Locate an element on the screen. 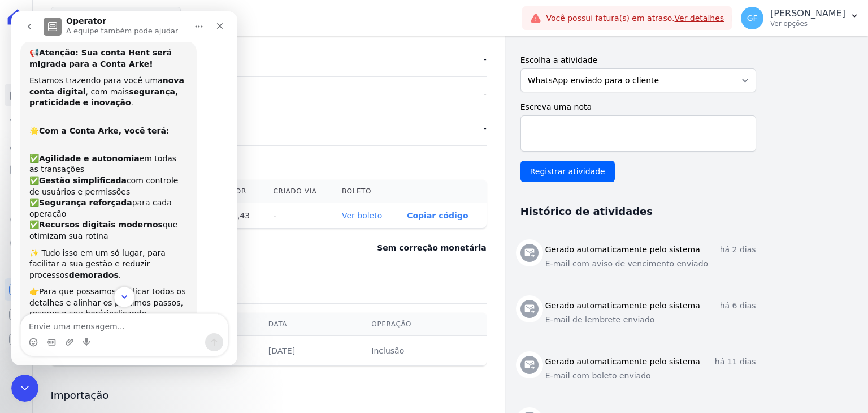 The width and height of the screenshot is (868, 413). b: Atenção: Sua conta Hent será migrada para a Conta Arke! is located at coordinates (89, 47).